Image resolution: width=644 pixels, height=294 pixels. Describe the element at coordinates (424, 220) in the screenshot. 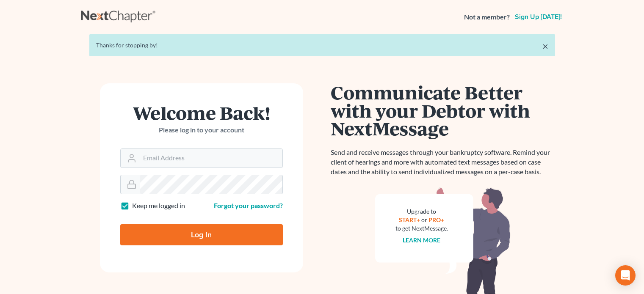

I see `span: or` at that location.